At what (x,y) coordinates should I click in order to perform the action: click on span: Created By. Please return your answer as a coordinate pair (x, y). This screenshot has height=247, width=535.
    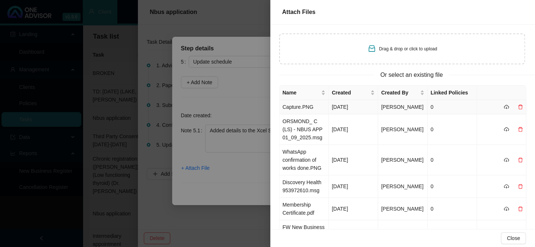
    Looking at the image, I should click on (399, 93).